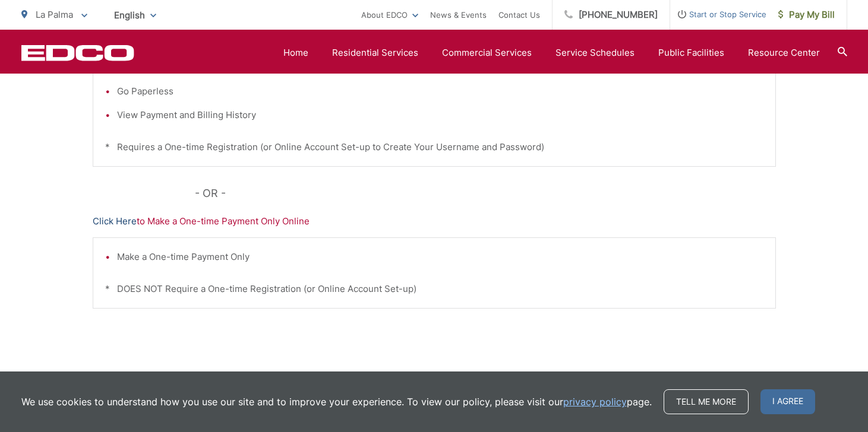 The width and height of the screenshot is (868, 432). Describe the element at coordinates (337, 402) in the screenshot. I see `p: We use cookies to understand how you use our site and to improve your experience. To view our pol...` at that location.